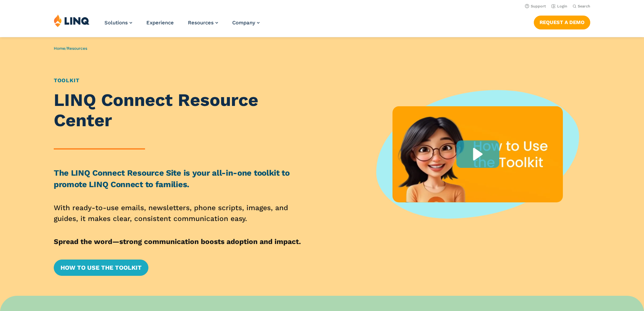 The width and height of the screenshot is (644, 311). I want to click on a: Home, so click(60, 48).